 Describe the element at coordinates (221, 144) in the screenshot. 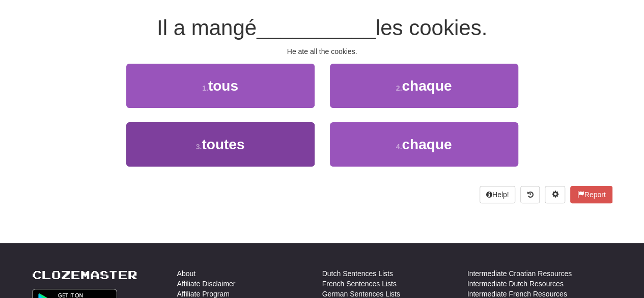

I see `button: 3.toutes` at that location.